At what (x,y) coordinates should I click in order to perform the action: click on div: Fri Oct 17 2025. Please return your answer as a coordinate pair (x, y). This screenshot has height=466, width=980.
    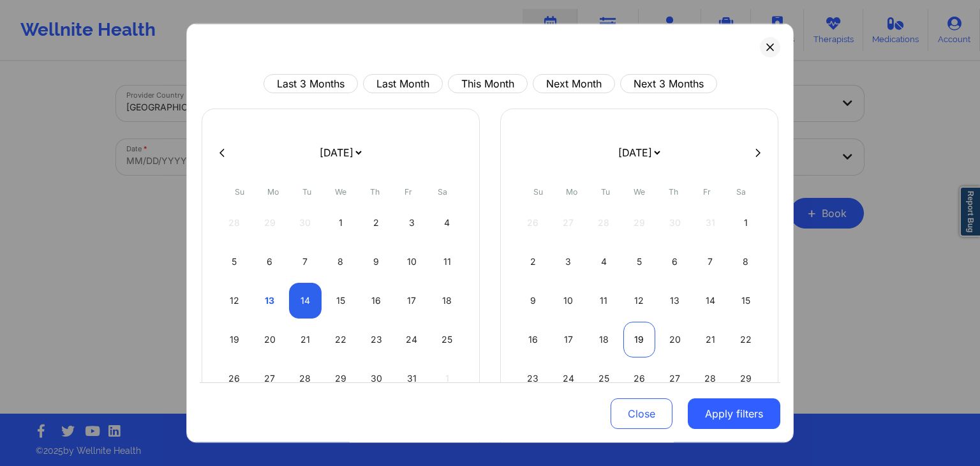
    Looking at the image, I should click on (411, 300).